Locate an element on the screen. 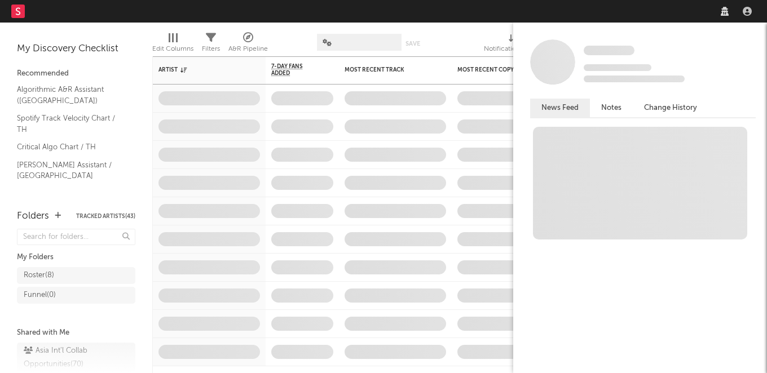  a: Spotify Track Velocity Chart / TH is located at coordinates (71, 124).